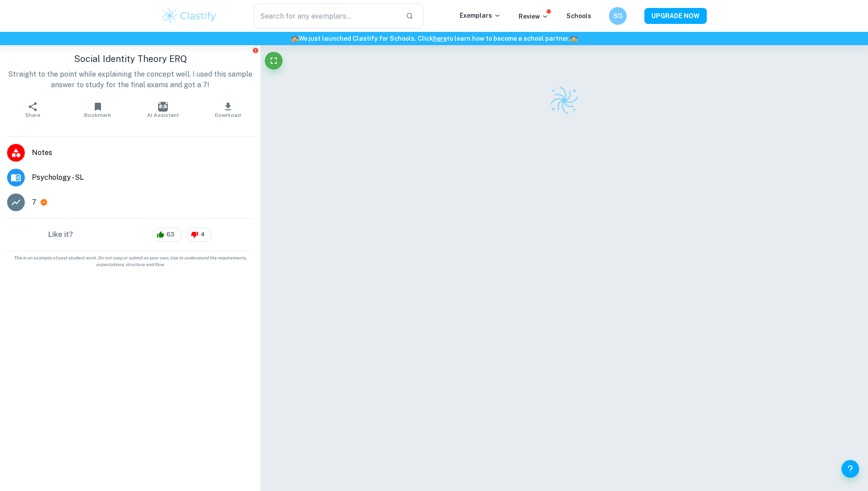 The width and height of the screenshot is (868, 491). What do you see at coordinates (131, 80) in the screenshot?
I see `p: Straight to the point while explaining the concept well. I used this sample answer to study for t...` at bounding box center [131, 80].